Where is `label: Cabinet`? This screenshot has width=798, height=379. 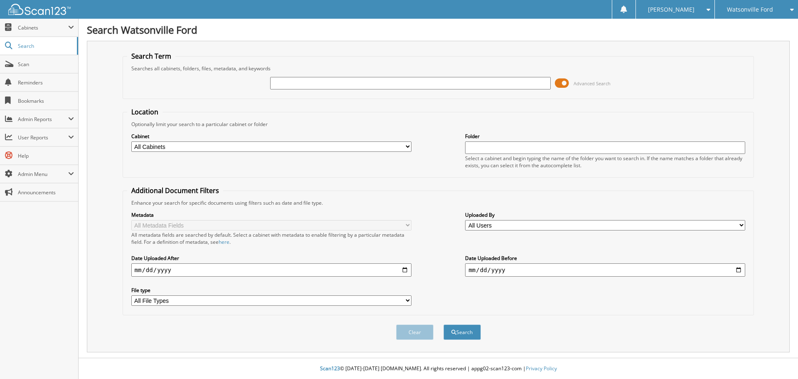
label: Cabinet is located at coordinates (271, 136).